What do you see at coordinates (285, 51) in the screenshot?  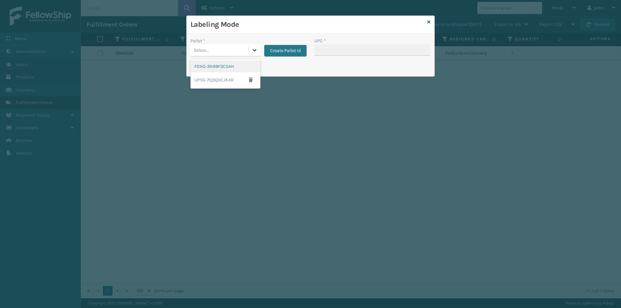 I see `button: Create Pallet Id` at bounding box center [285, 51].